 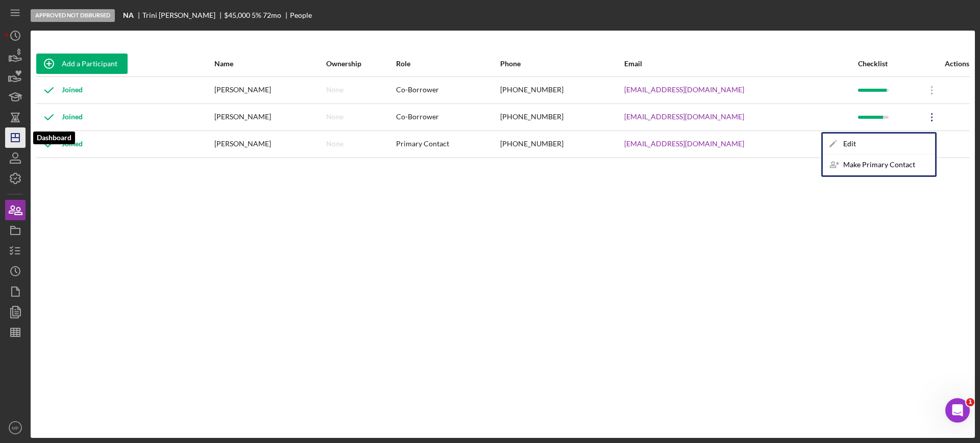 What do you see at coordinates (15, 428) in the screenshot?
I see `button: MF` at bounding box center [15, 428].